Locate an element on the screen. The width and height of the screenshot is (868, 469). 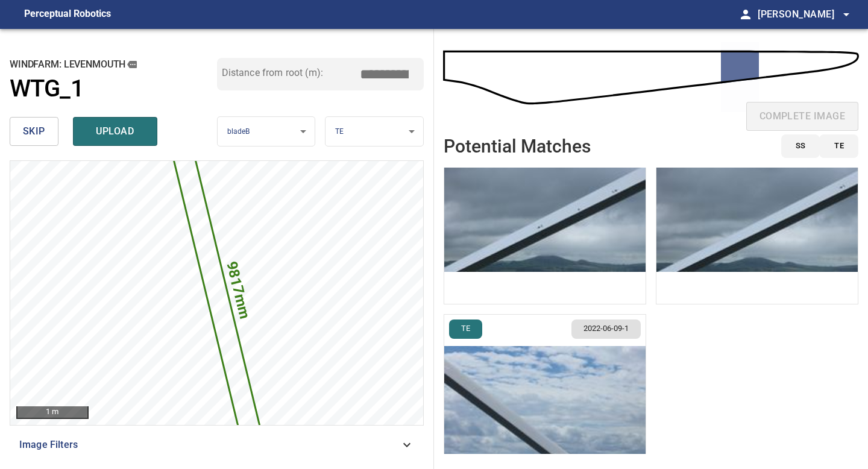
button: upload is located at coordinates (115, 132).